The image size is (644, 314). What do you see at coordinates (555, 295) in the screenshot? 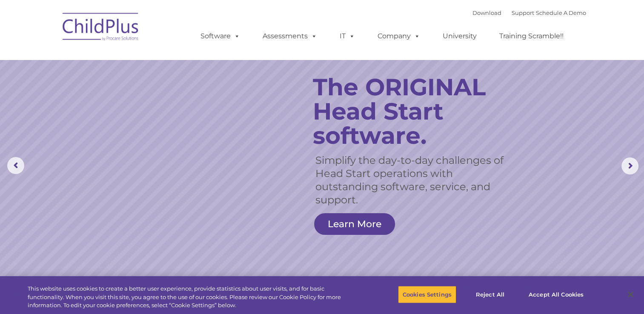
I see `button: Accept All Cookies` at bounding box center [555, 295].